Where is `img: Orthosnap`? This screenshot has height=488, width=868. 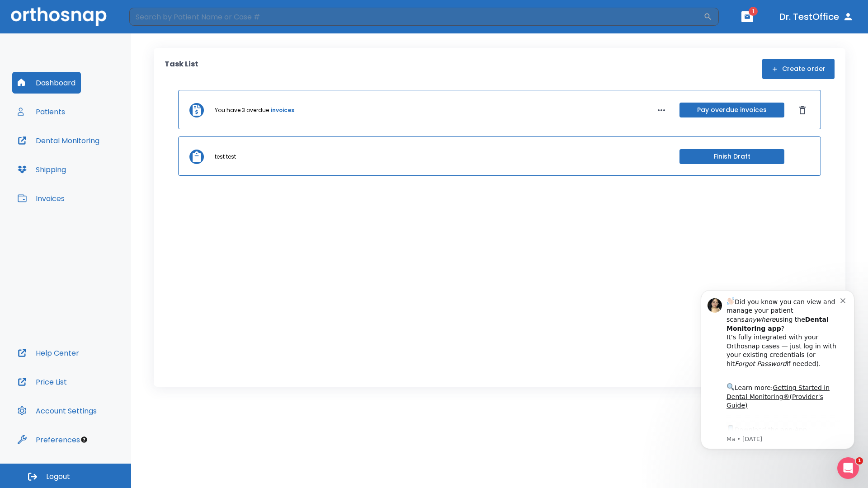
img: Orthosnap is located at coordinates (59, 16).